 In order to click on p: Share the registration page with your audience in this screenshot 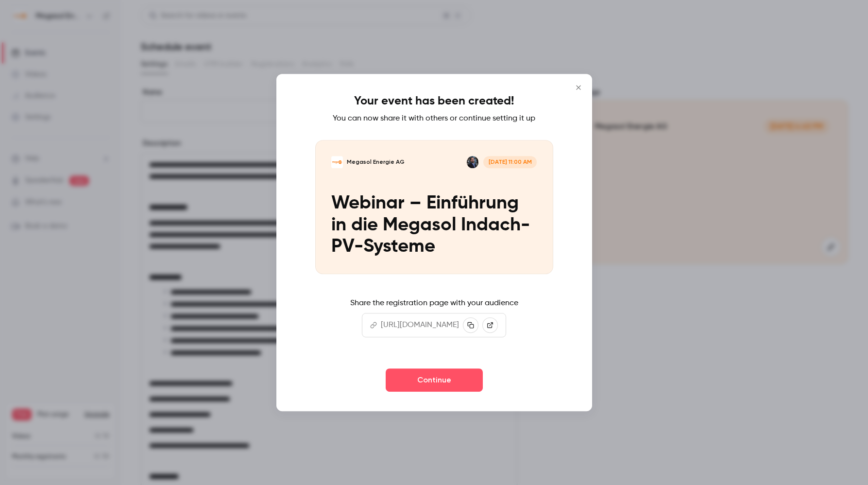, I will do `click(434, 303)`.